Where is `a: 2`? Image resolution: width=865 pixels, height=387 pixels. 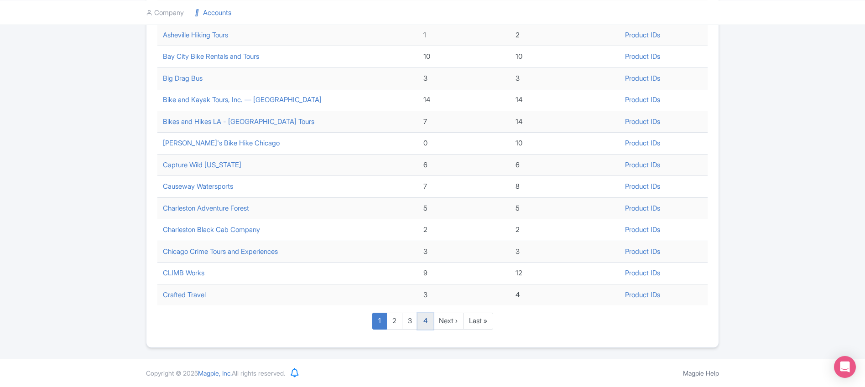 a: 2 is located at coordinates (394, 321).